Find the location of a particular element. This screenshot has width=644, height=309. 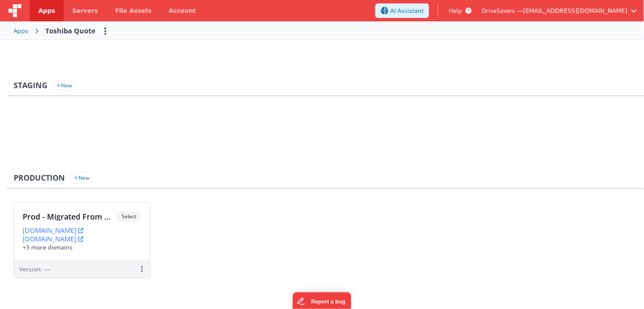

div: Apps is located at coordinates (21, 31).